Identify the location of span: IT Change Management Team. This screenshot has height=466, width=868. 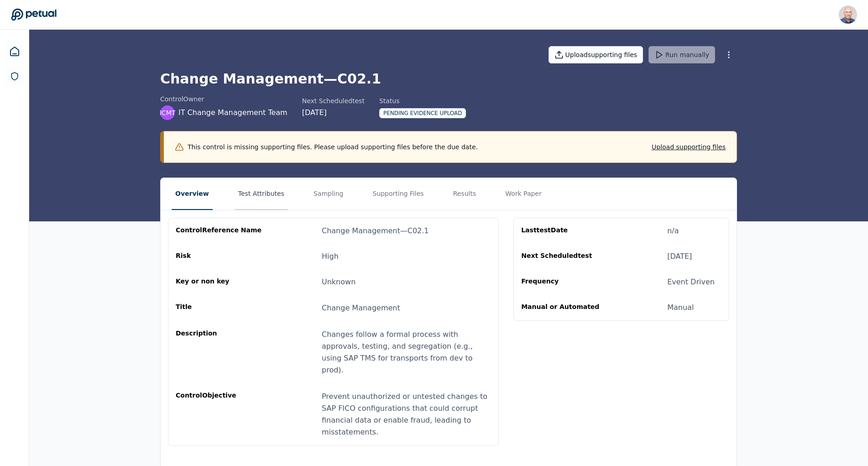
(232, 113).